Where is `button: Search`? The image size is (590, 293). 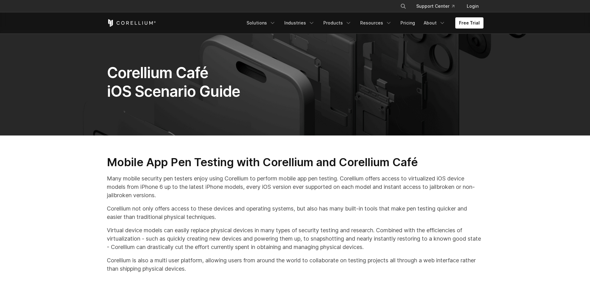 button: Search is located at coordinates (403, 6).